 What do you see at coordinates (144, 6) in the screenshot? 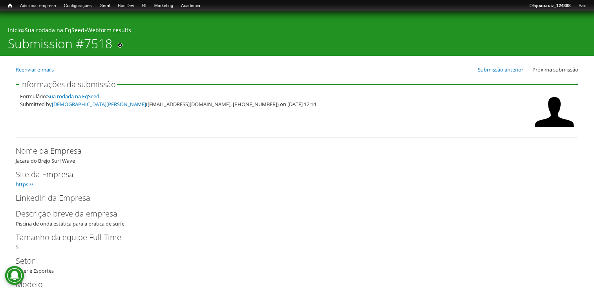
I see `a: RI` at bounding box center [144, 6].